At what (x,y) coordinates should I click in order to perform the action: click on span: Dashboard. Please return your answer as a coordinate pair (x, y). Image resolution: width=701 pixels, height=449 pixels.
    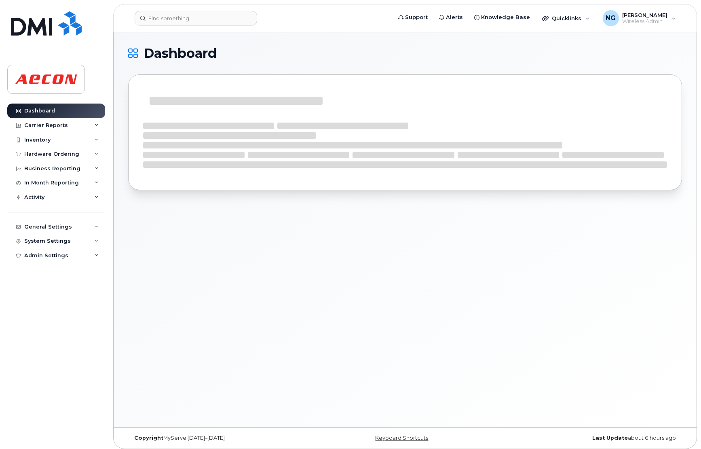
    Looking at the image, I should click on (180, 53).